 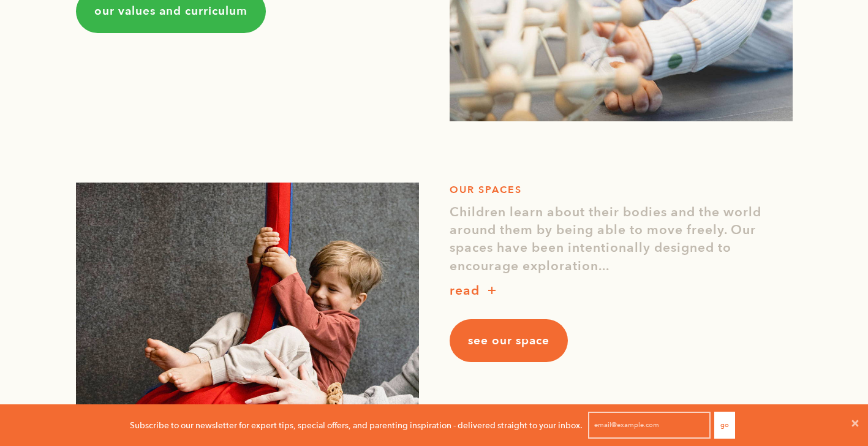 I want to click on h1: OUR SPACES, so click(x=621, y=190).